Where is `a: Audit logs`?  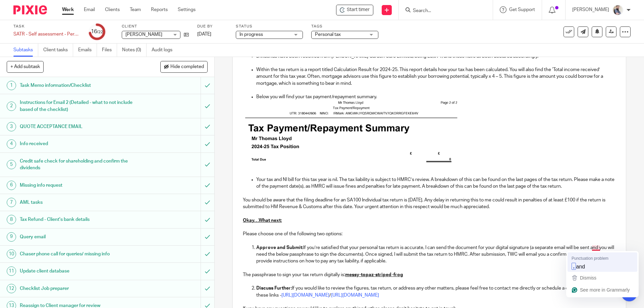 a: Audit logs is located at coordinates (164, 50).